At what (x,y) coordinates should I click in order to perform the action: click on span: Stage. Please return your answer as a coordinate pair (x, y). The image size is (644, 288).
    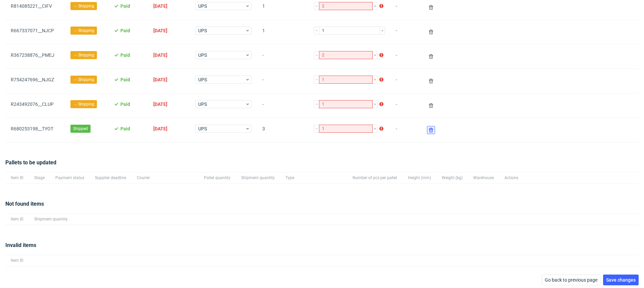
    Looking at the image, I should click on (39, 178).